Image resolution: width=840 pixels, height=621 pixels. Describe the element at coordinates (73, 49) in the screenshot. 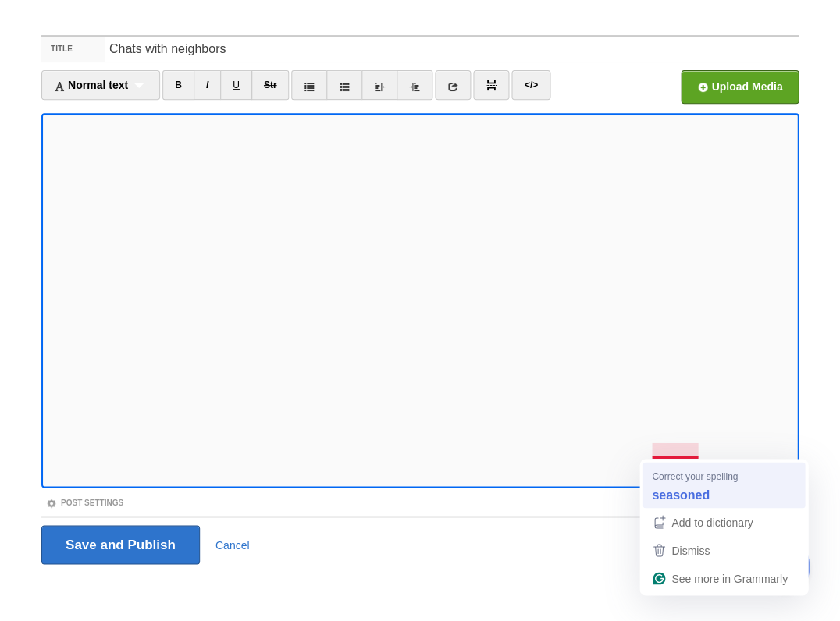

I see `label: Title` at that location.